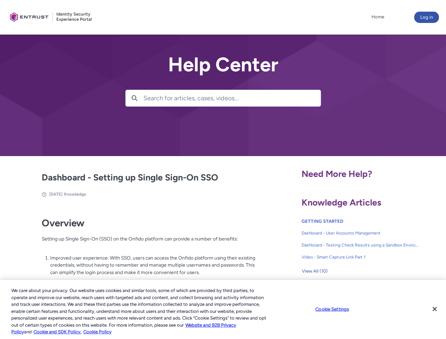 The width and height of the screenshot is (446, 339). What do you see at coordinates (149, 178) in the screenshot?
I see `h2: Dashboard - Setting up Single Sign-On SSO` at bounding box center [149, 178].